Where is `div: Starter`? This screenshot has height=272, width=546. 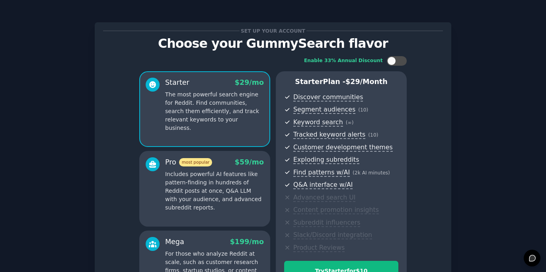 div: Starter is located at coordinates (177, 82).